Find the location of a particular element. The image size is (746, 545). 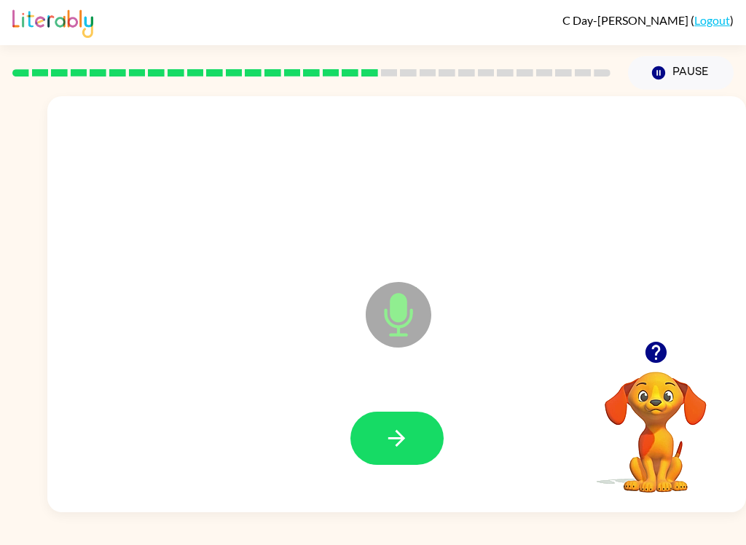

video: Your browser must support playing .mp4 files to use Literably. Please try using another browser. is located at coordinates (656, 422).